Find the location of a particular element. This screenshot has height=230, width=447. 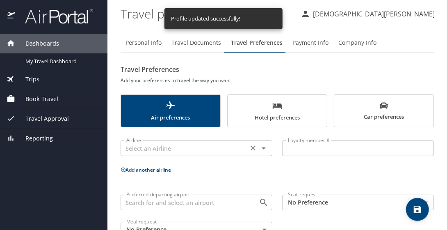

button: save is located at coordinates (418, 209).